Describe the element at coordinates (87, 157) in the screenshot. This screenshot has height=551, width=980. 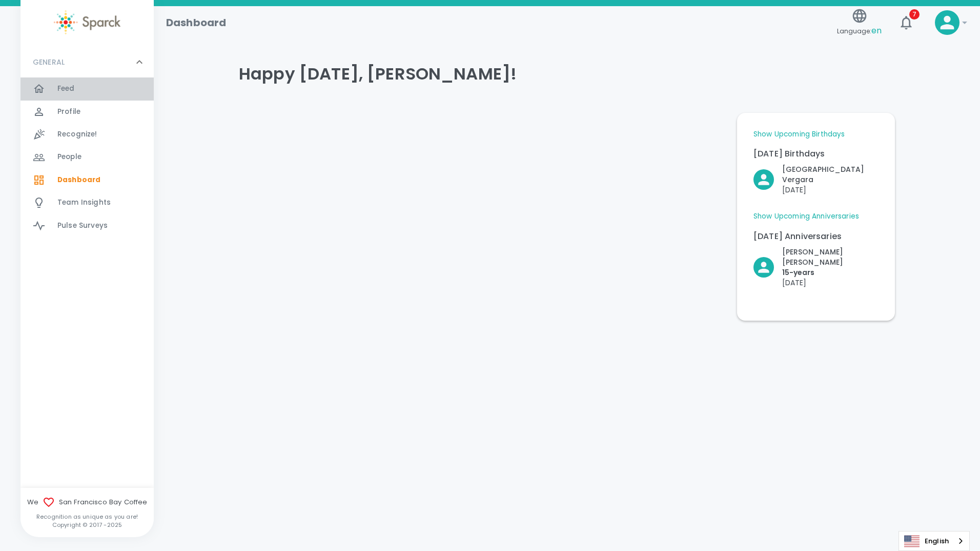
I see `div: People` at that location.